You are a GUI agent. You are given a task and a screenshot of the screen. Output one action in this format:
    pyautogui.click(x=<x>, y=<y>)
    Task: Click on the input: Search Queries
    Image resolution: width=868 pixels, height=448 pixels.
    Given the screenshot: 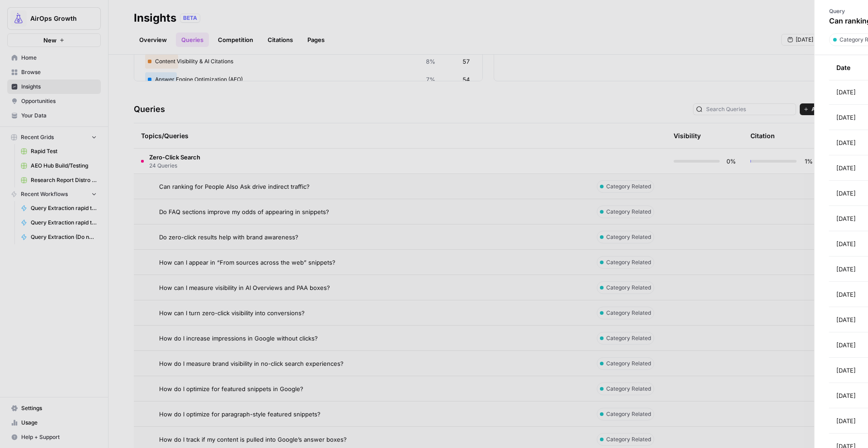 What is the action you would take?
    pyautogui.click(x=749, y=109)
    